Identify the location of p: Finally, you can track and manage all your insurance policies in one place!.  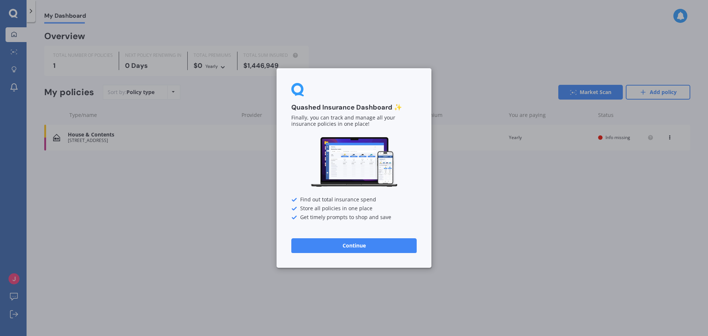
(354, 121).